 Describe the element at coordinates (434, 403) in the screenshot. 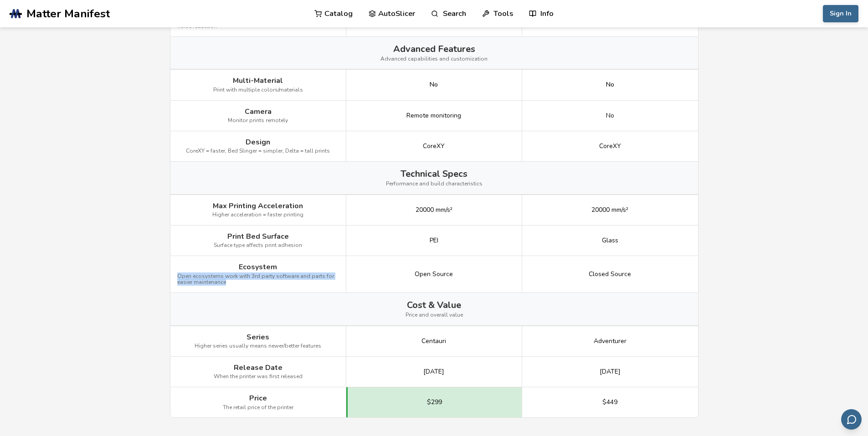

I see `span: $299` at that location.